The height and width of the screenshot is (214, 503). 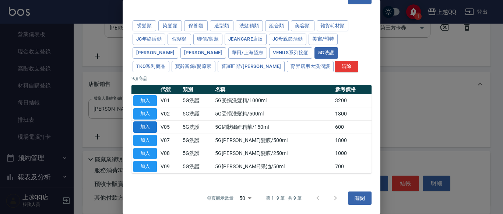 I want to click on td: 1000, so click(x=353, y=153).